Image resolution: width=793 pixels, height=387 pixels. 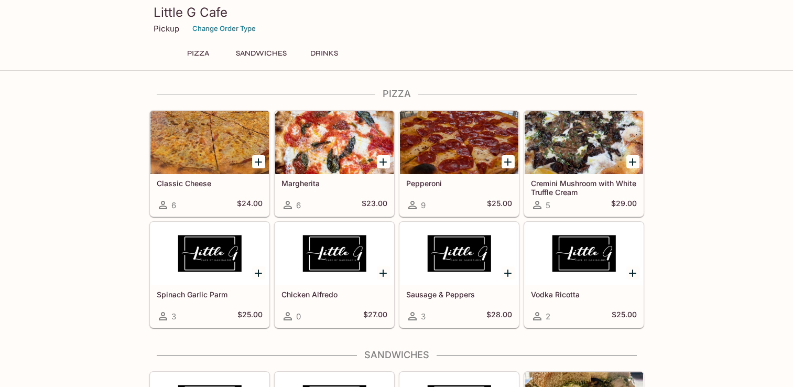 What do you see at coordinates (334, 294) in the screenshot?
I see `h5: Chicken Alfredo` at bounding box center [334, 294].